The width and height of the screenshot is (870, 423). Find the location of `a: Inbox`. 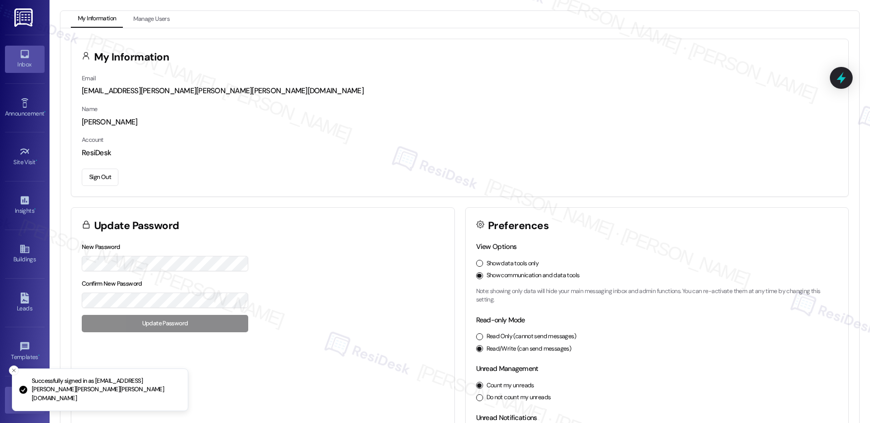

a: Inbox is located at coordinates (25, 59).